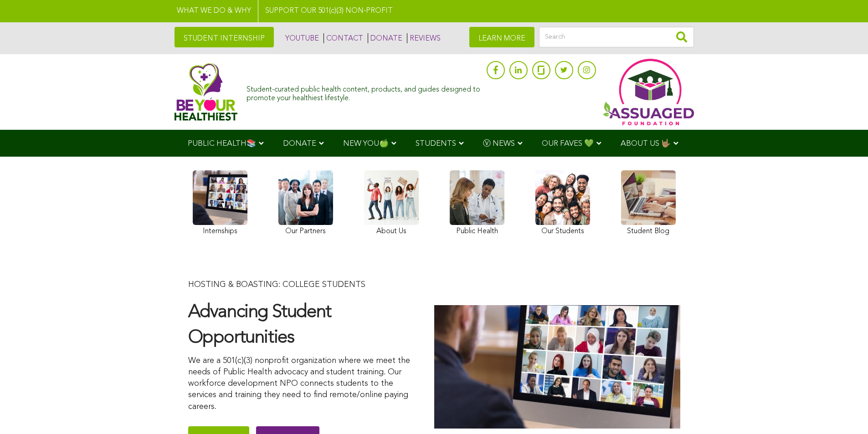  I want to click on img: glassdoor, so click(541, 70).